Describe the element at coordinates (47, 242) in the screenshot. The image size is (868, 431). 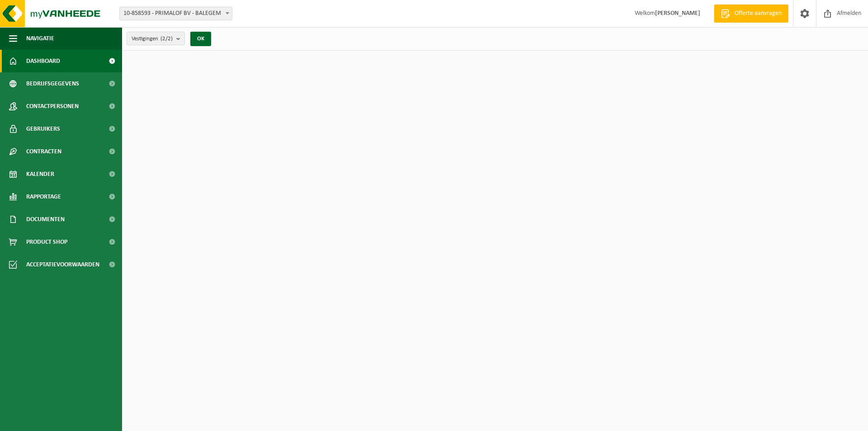
I see `span: Product Shop` at that location.